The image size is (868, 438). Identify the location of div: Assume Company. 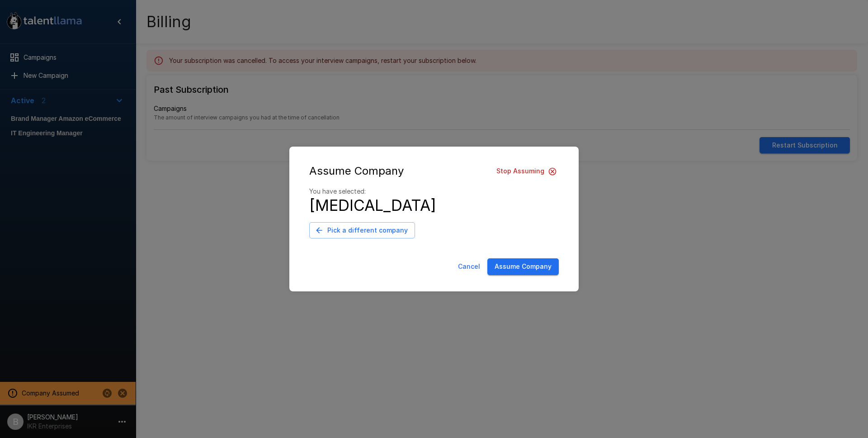
(434, 171).